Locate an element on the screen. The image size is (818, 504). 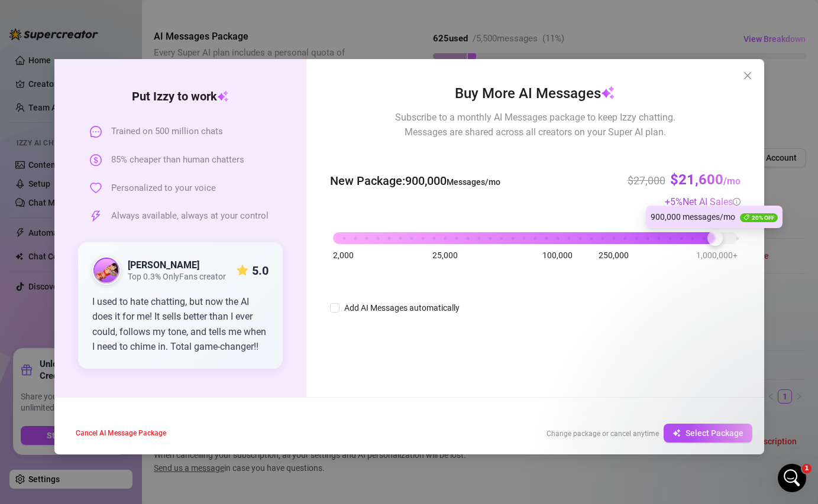
span: Top 0.3% OnlyFans creator is located at coordinates (177, 277).